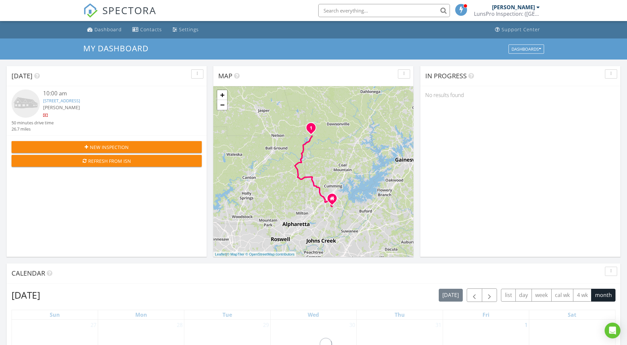  What do you see at coordinates (114, 93) in the screenshot?
I see `div: 10:00 am` at bounding box center [114, 93].